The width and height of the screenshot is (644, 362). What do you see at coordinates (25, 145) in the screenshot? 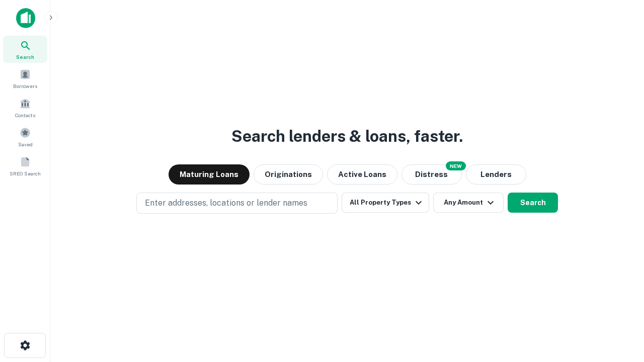
I see `span: Saved` at bounding box center [25, 145].